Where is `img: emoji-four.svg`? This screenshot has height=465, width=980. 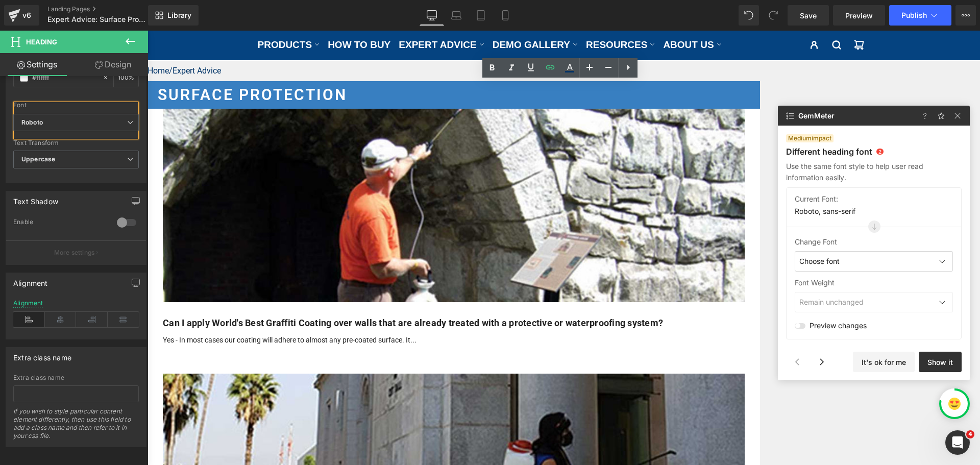 img: emoji-four.svg is located at coordinates (954, 403).